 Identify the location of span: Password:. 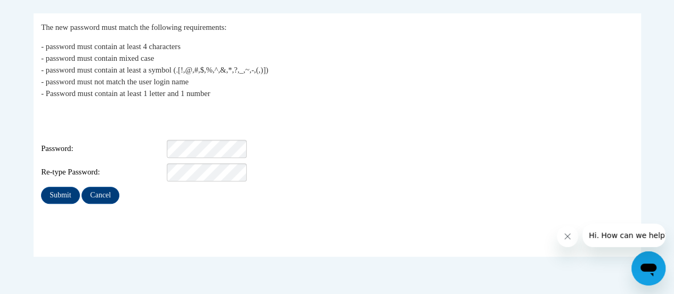
(103, 149).